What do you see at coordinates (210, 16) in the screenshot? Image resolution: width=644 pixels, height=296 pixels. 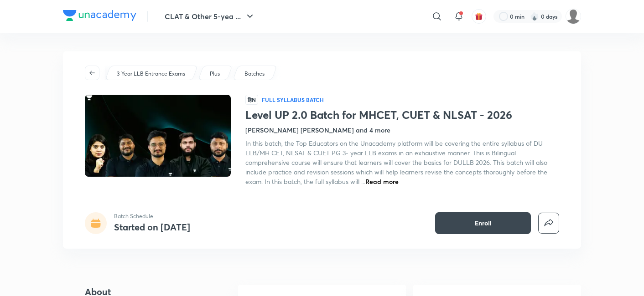 I see `button: CLAT & Other 5-yea ...` at bounding box center [210, 16].